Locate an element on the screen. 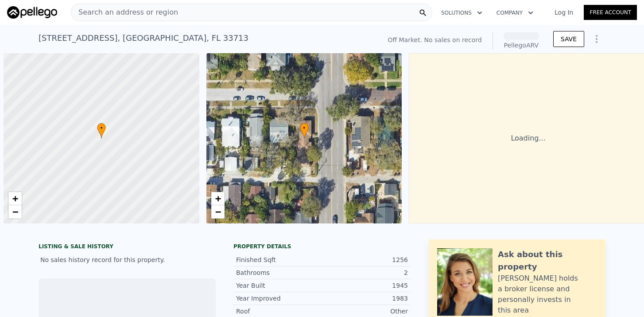  div: LISTING & SALE HISTORY is located at coordinates (127, 248).